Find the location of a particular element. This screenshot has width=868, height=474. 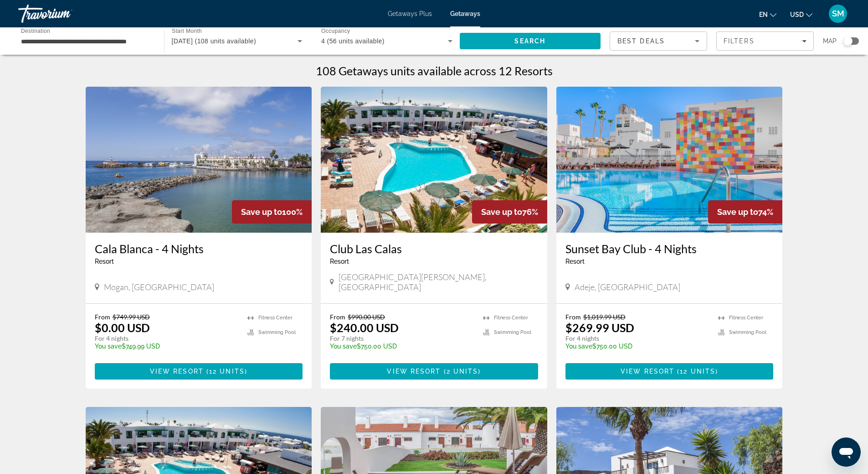

a: Travorium is located at coordinates (64, 14).